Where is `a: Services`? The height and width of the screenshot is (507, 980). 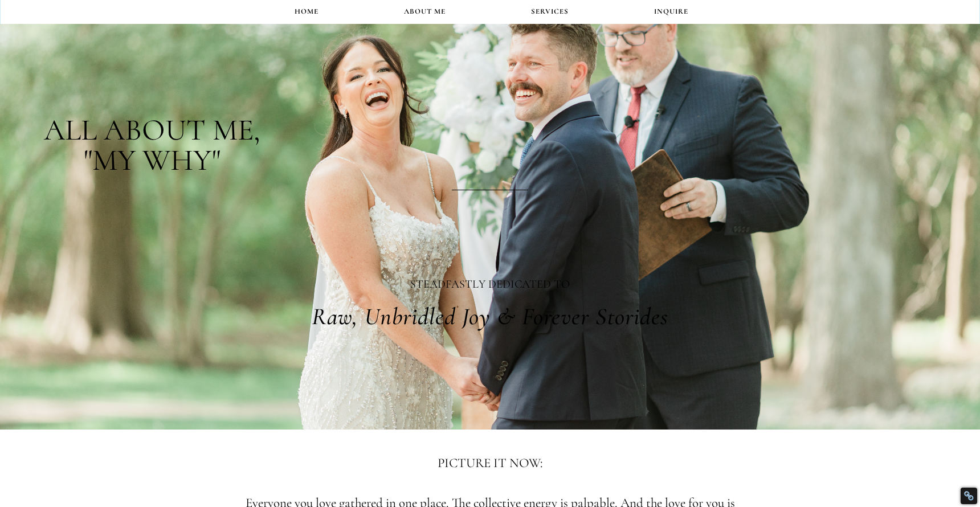
a: Services is located at coordinates (550, 12).